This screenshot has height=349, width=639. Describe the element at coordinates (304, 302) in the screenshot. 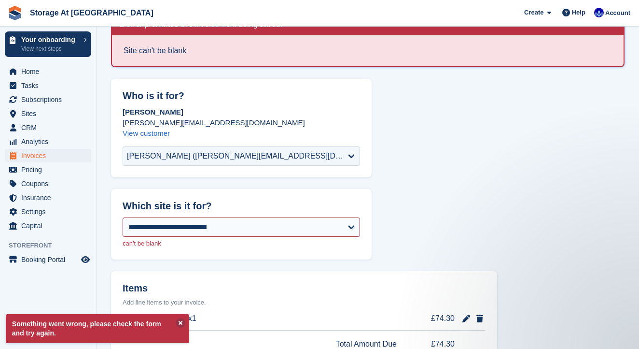

I see `p: Add line items to your invoice.` at that location.